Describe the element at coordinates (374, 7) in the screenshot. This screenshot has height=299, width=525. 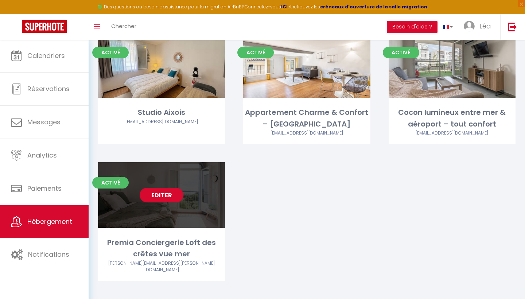
I see `a: créneaux d'ouverture de la salle migration` at that location.